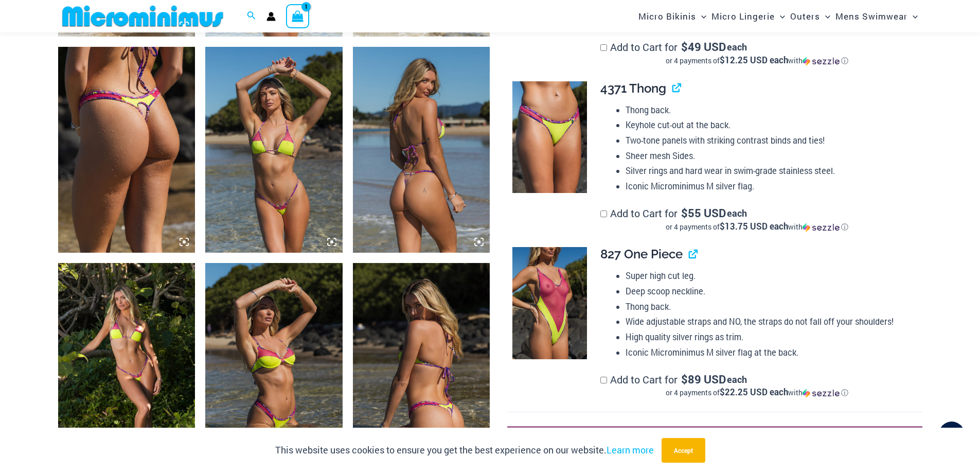 This screenshot has height=473, width=980. What do you see at coordinates (770, 276) in the screenshot?
I see `li: Super high cut leg.` at bounding box center [770, 276].